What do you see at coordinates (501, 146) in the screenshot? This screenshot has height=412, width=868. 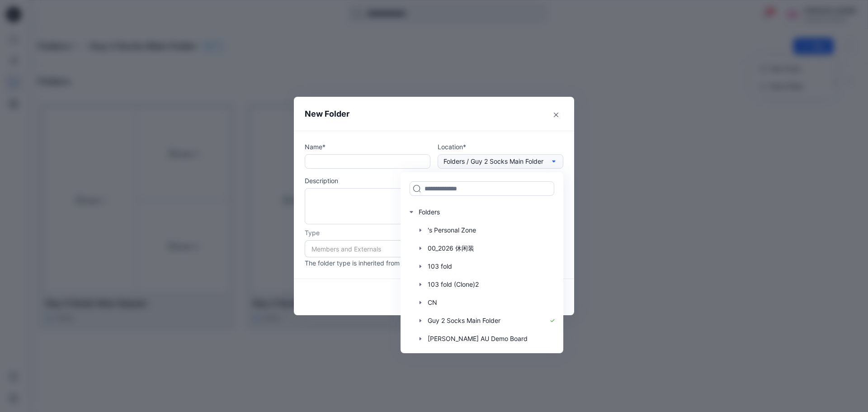 I see `p: Location*` at bounding box center [501, 146].